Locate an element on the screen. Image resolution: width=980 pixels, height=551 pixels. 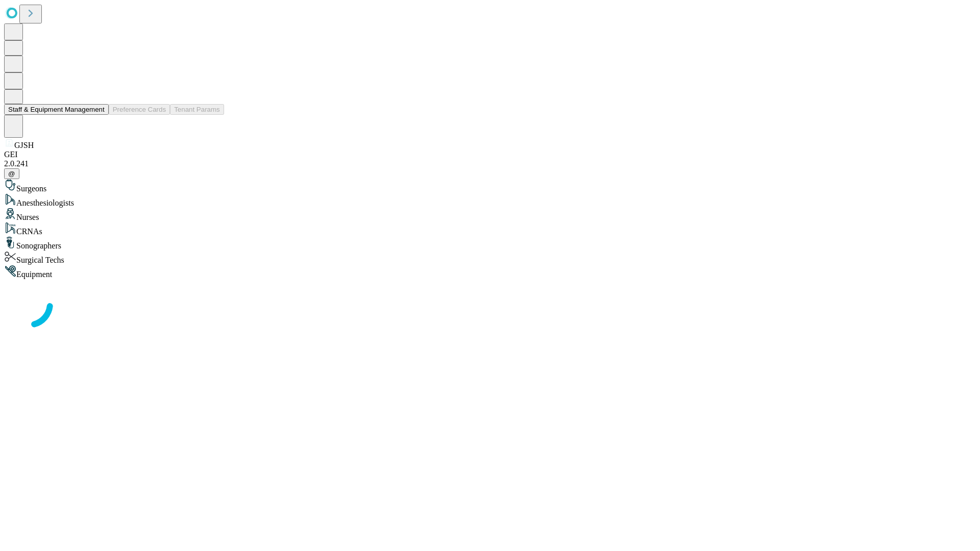
div: CRNAs is located at coordinates (490, 229).